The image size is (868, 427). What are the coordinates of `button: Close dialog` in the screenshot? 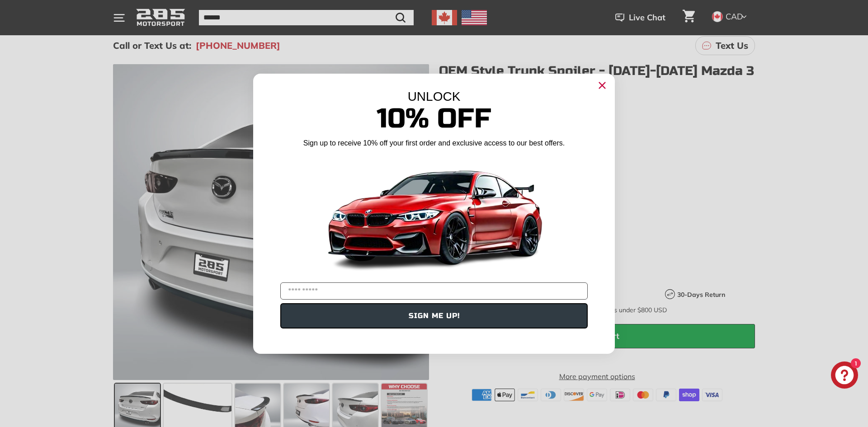 It's located at (602, 85).